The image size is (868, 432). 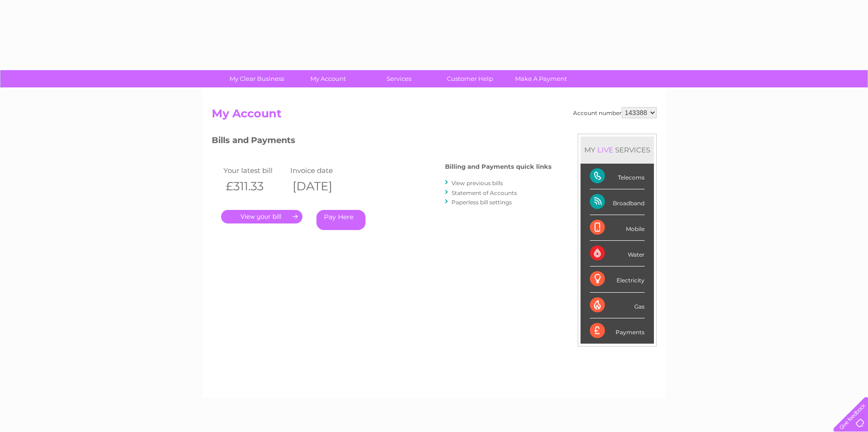 What do you see at coordinates (321, 170) in the screenshot?
I see `td: Invoice date` at bounding box center [321, 170].